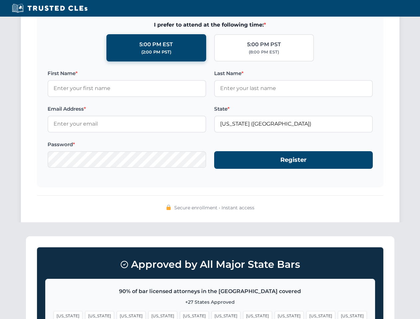 Image resolution: width=420 pixels, height=319 pixels. What do you see at coordinates (210, 302) in the screenshot?
I see `p: +27 States Approved` at bounding box center [210, 302].